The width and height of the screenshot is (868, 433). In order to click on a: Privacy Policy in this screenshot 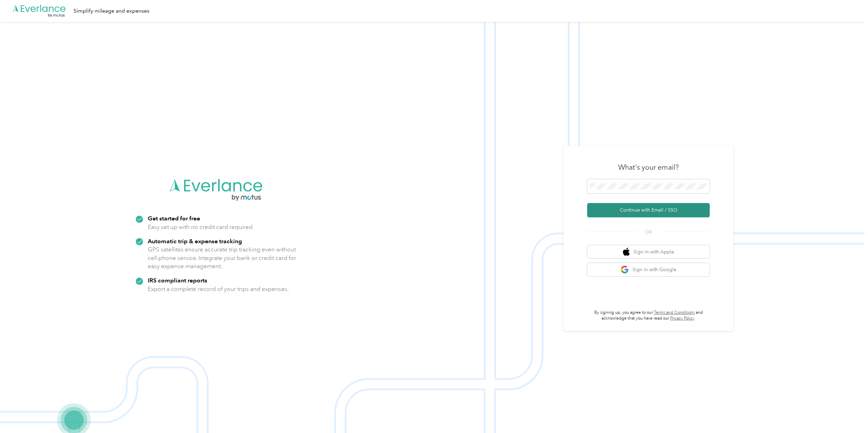, I will do `click(682, 318)`.